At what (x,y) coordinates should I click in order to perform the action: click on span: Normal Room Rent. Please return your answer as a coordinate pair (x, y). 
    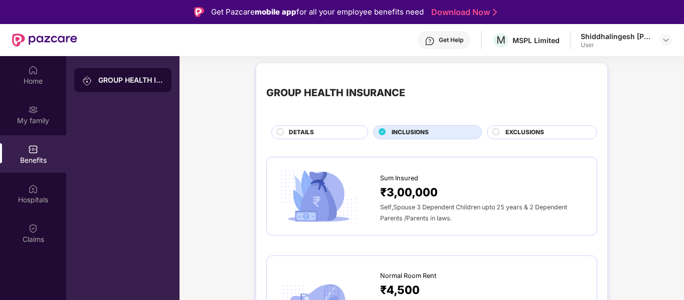
    Looking at the image, I should click on (408, 276).